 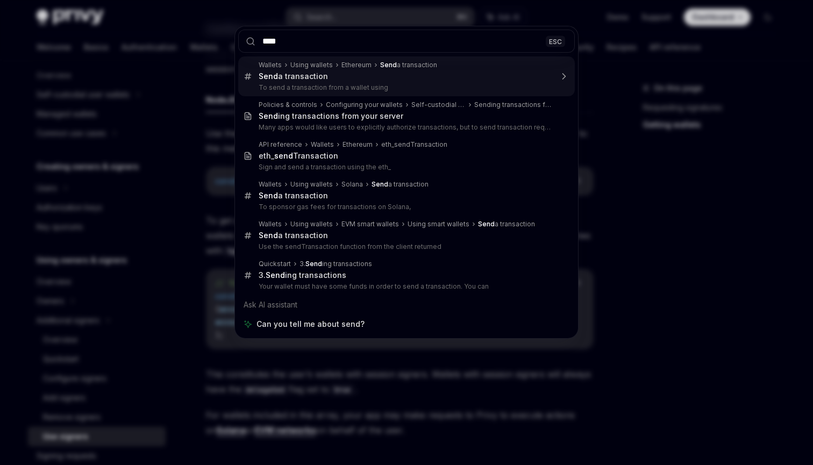 I want to click on p: To send a transaction from a wallet using, so click(x=406, y=88).